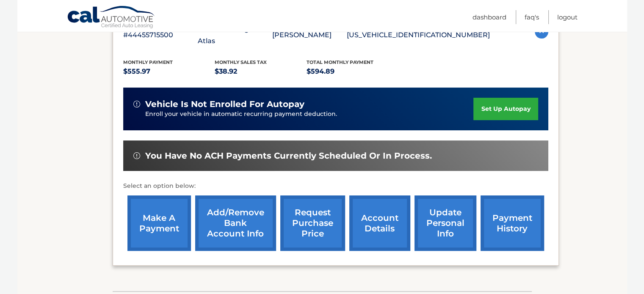 The height and width of the screenshot is (294, 644). What do you see at coordinates (148, 62) in the screenshot?
I see `span: Monthly Payment` at bounding box center [148, 62].